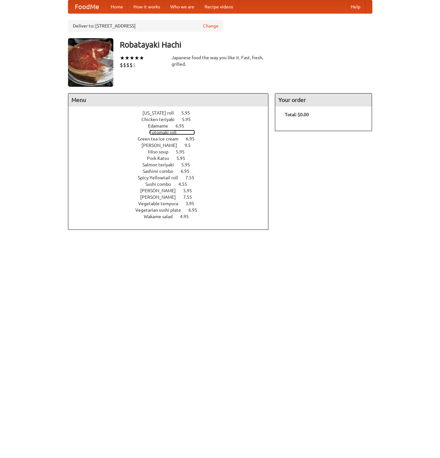 This screenshot has height=458, width=440. I want to click on span: Miso soup, so click(161, 152).